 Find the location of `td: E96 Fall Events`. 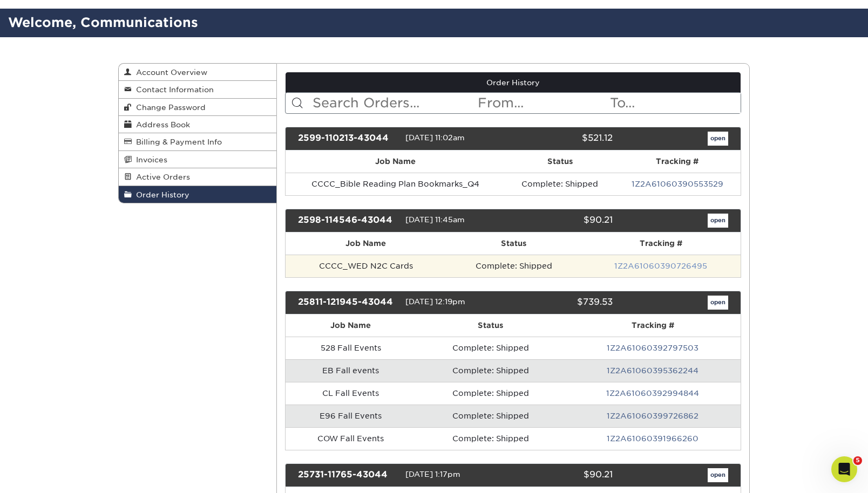

td: E96 Fall Events is located at coordinates (351, 416).